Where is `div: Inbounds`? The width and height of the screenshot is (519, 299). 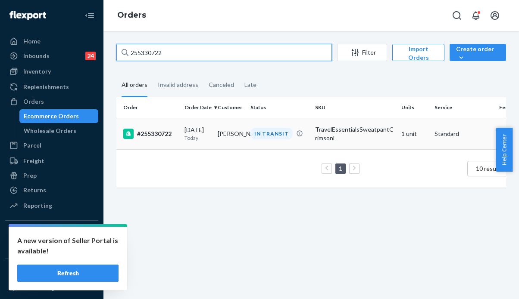 div: Inbounds is located at coordinates (36, 56).